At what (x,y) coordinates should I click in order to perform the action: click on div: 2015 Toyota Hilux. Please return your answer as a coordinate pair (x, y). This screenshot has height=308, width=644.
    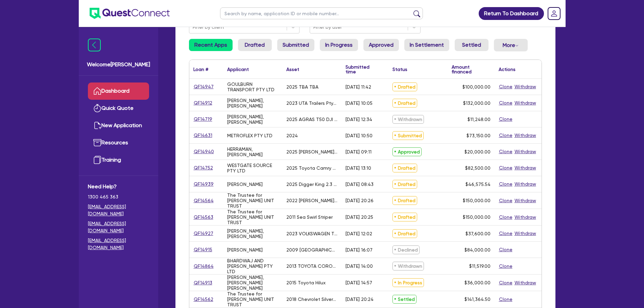
    Looking at the image, I should click on (306, 282).